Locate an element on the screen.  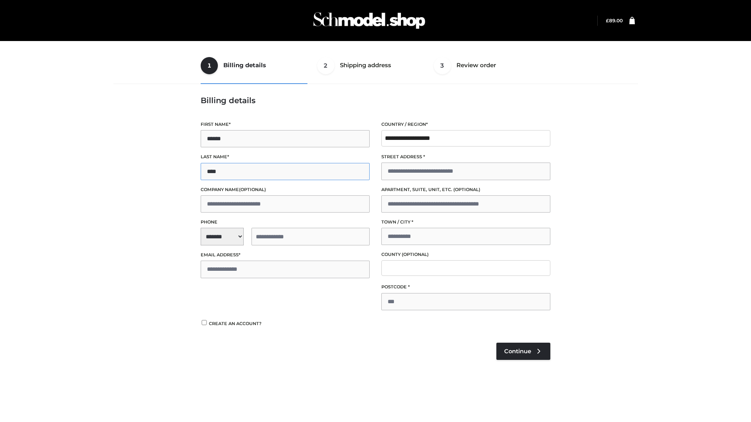
label: Apartment, suite, unit, etc. is located at coordinates (466, 190).